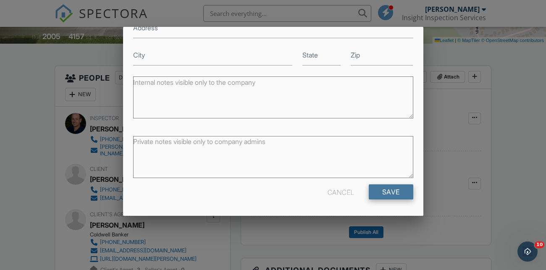 Image resolution: width=546 pixels, height=270 pixels. Describe the element at coordinates (341, 192) in the screenshot. I see `div: Cancel` at that location.